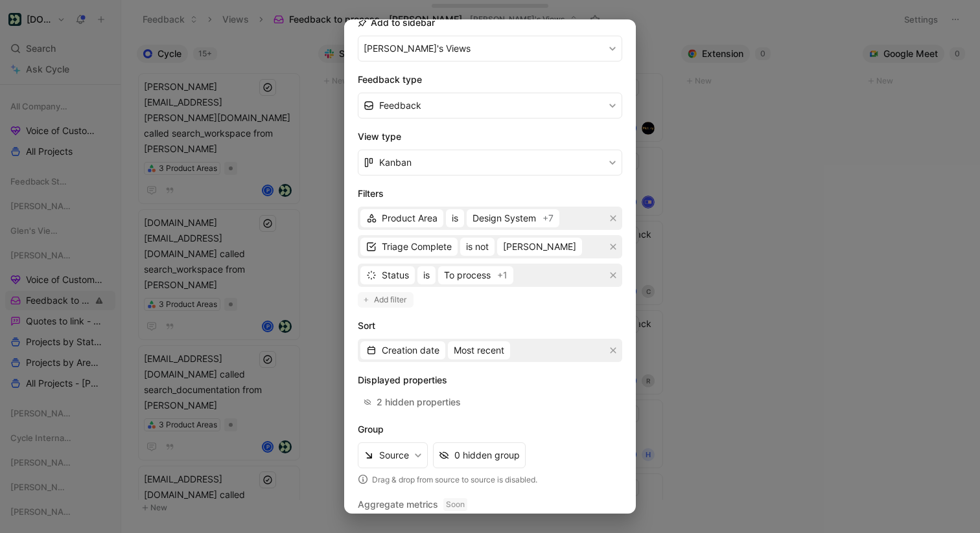  Describe the element at coordinates (548, 219) in the screenshot. I see `div: +7` at that location.